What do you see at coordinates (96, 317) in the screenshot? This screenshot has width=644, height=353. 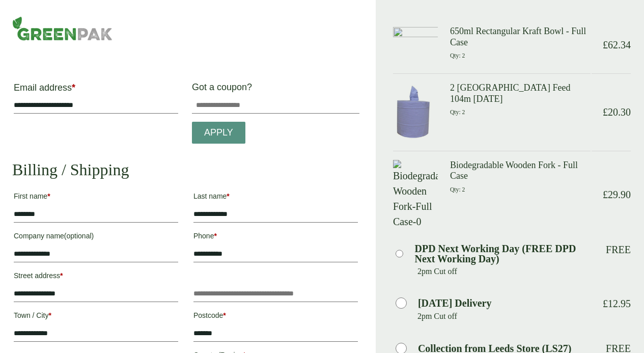 I see `label: Town / City` at bounding box center [96, 317].